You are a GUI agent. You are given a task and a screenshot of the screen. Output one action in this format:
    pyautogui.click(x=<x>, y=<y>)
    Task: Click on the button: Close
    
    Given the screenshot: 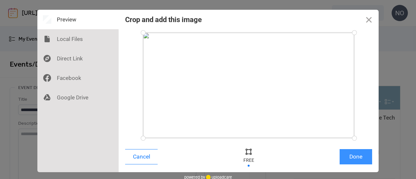 What is the action you would take?
    pyautogui.click(x=369, y=19)
    